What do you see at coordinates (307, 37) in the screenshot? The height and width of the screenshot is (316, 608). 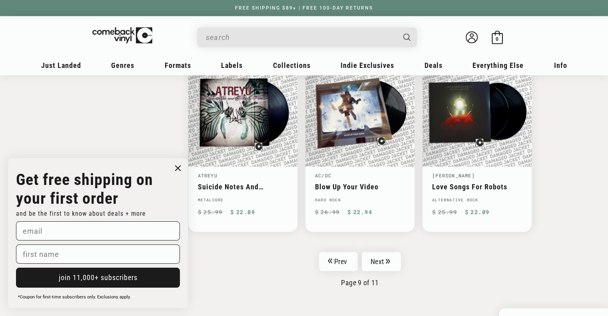 I see `div: Search` at bounding box center [307, 37].